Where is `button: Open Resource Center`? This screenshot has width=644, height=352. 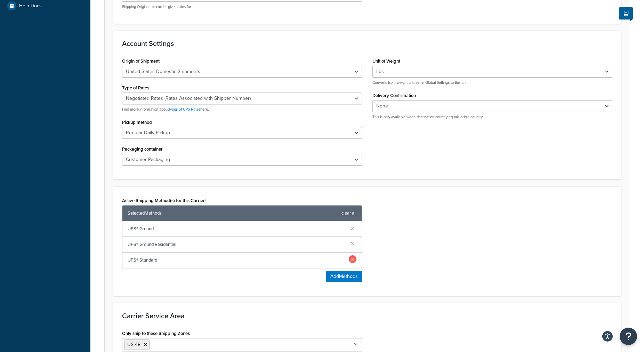
button: Open Resource Center is located at coordinates (628, 336).